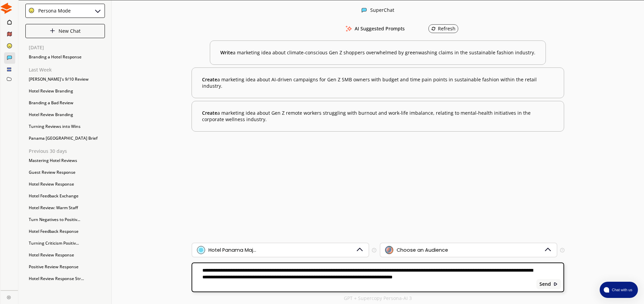 This screenshot has height=304, width=644. Describe the element at coordinates (377, 116) in the screenshot. I see `b: a marketing idea about Gen Z remote workers struggling with burnout and work-life imbalance, rela...` at that location.